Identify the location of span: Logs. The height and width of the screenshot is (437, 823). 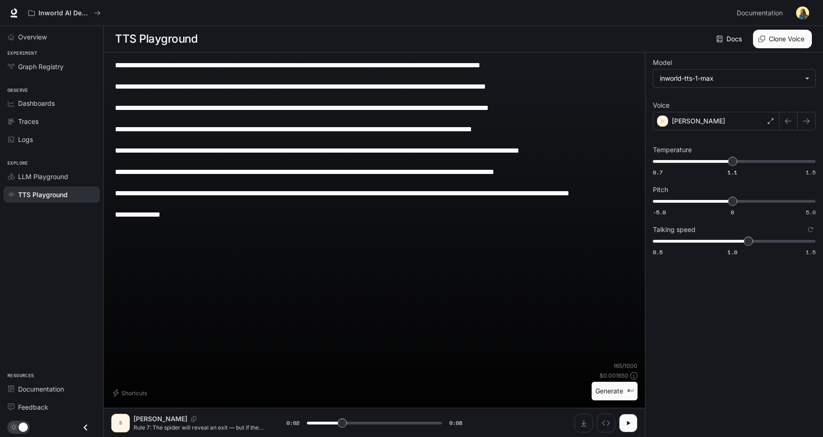
(25, 139).